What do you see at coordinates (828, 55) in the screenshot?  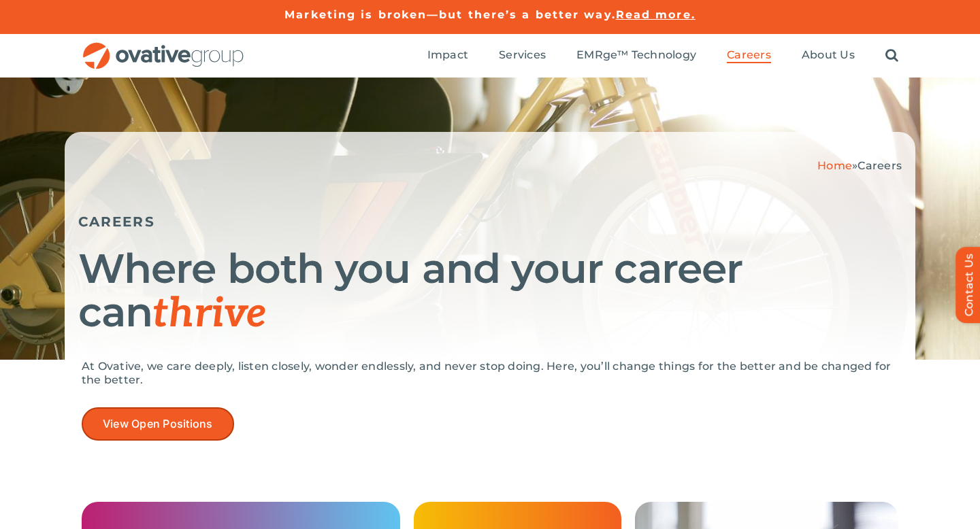 I see `span: About Us` at bounding box center [828, 55].